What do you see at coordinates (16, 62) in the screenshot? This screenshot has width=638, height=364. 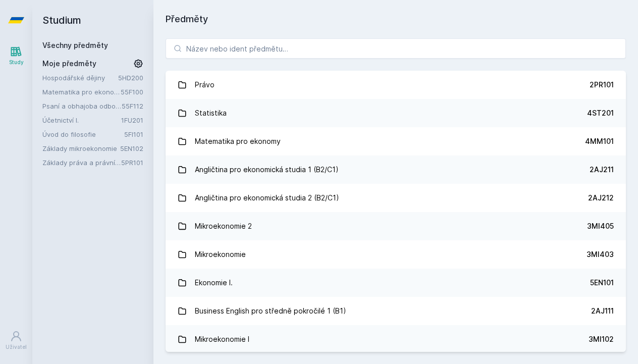 I see `div: Study` at bounding box center [16, 62].